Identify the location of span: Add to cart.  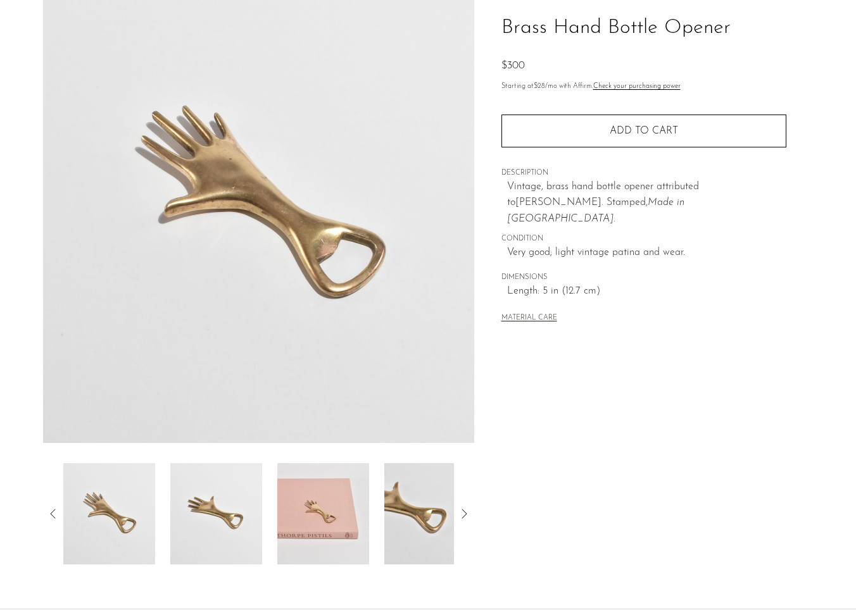
(644, 131).